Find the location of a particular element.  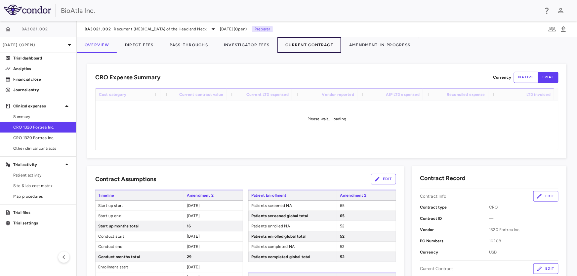

span: Patients completed NA is located at coordinates (293, 247).